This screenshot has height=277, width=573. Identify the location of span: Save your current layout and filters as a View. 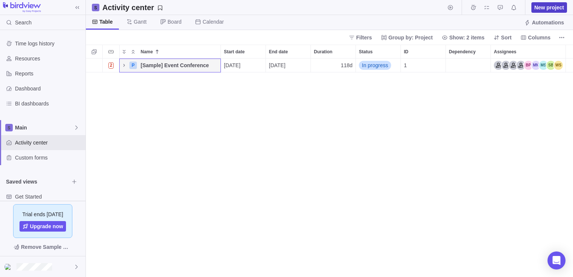
(133, 8).